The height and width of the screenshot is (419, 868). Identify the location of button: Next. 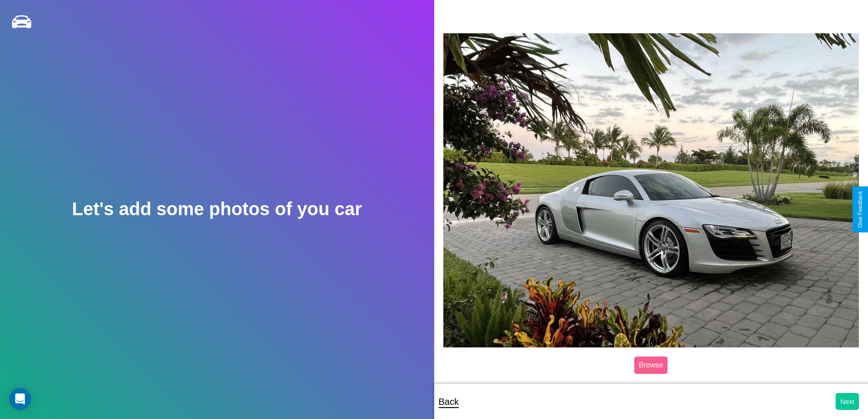
(848, 401).